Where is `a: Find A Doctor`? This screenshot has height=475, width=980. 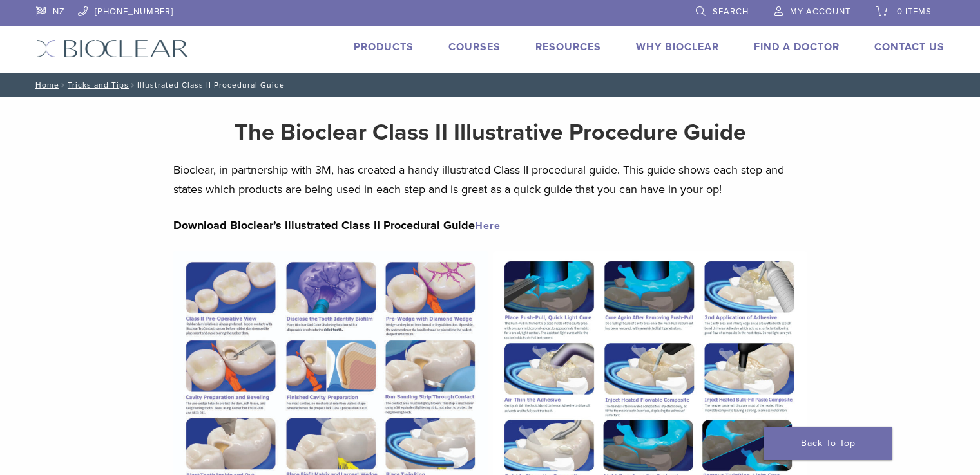 a: Find A Doctor is located at coordinates (797, 47).